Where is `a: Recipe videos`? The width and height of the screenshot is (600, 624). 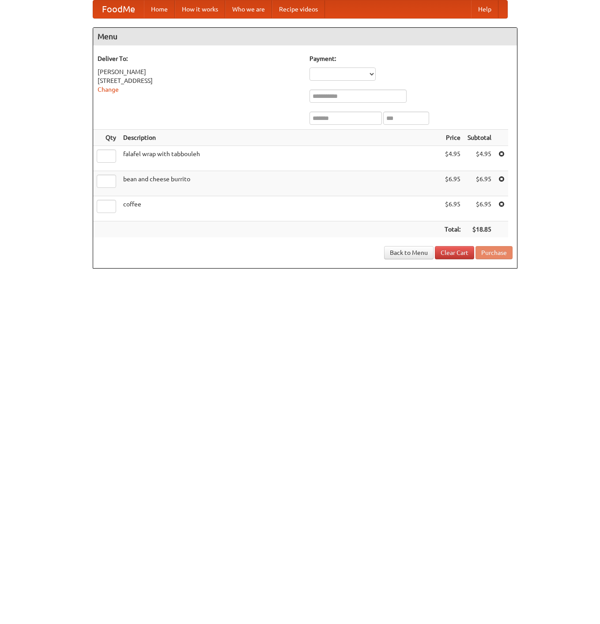 a: Recipe videos is located at coordinates (298, 9).